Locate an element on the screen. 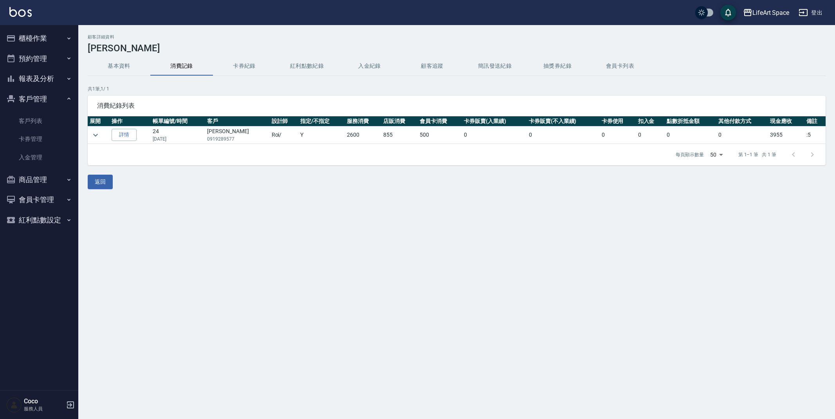 The width and height of the screenshot is (835, 419). button: 櫃檯作業 is located at coordinates (39, 38).